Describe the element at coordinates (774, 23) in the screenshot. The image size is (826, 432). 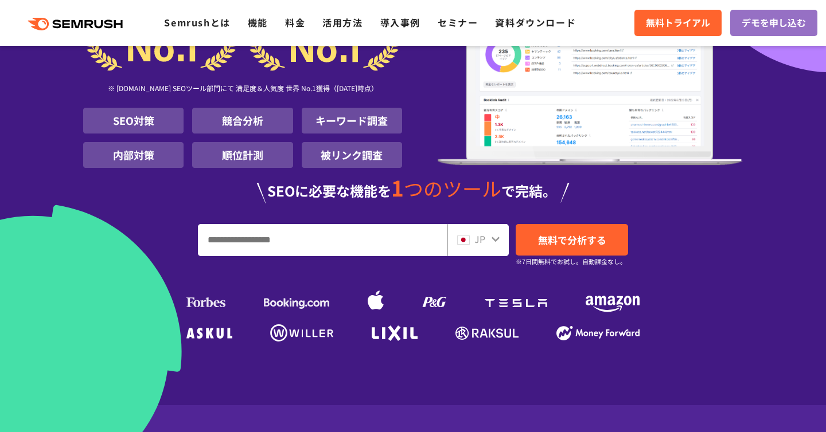
I see `a: デモを申し込む` at that location.